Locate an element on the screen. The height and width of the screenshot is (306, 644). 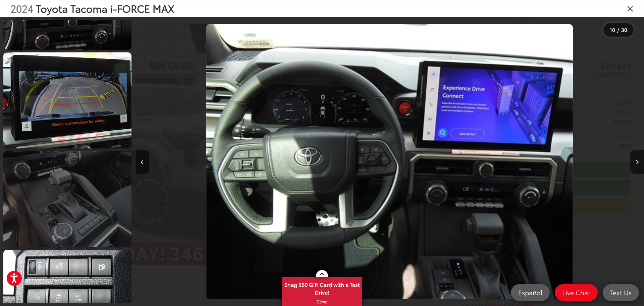
button: Previous image is located at coordinates (143, 162).